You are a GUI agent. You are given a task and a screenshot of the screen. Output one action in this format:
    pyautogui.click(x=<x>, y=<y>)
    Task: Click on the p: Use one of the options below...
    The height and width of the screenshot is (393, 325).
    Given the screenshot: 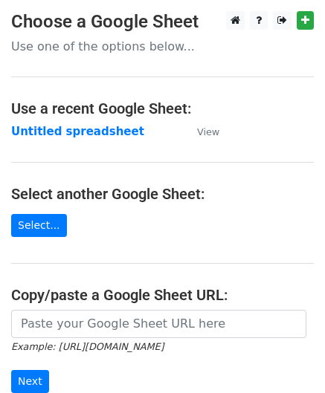 What is the action you would take?
    pyautogui.click(x=162, y=46)
    